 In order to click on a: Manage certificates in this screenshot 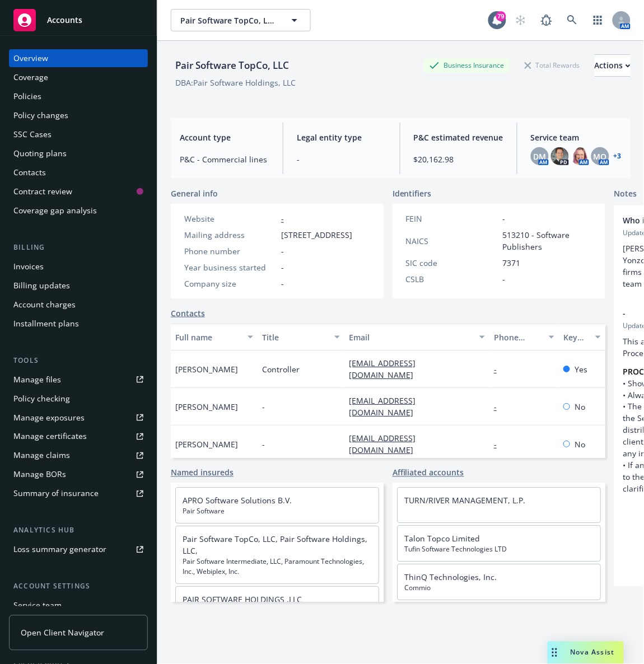, I will do `click(78, 436)`.